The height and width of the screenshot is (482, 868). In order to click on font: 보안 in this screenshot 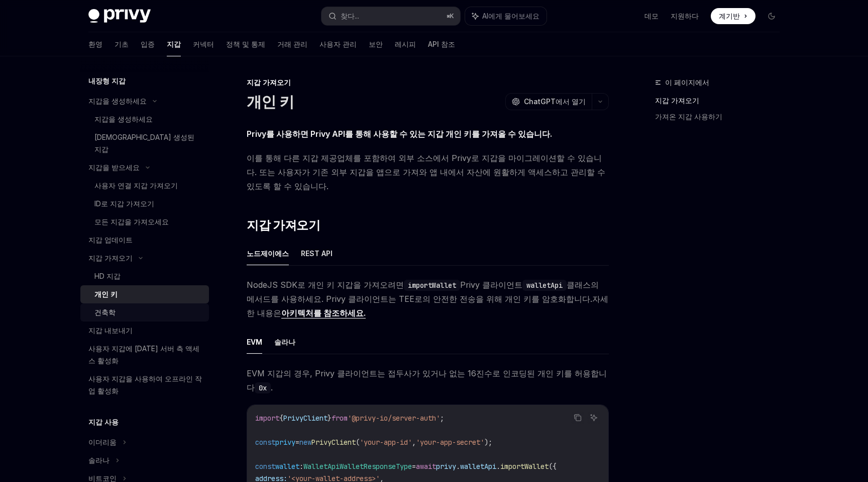, I will do `click(376, 44)`.